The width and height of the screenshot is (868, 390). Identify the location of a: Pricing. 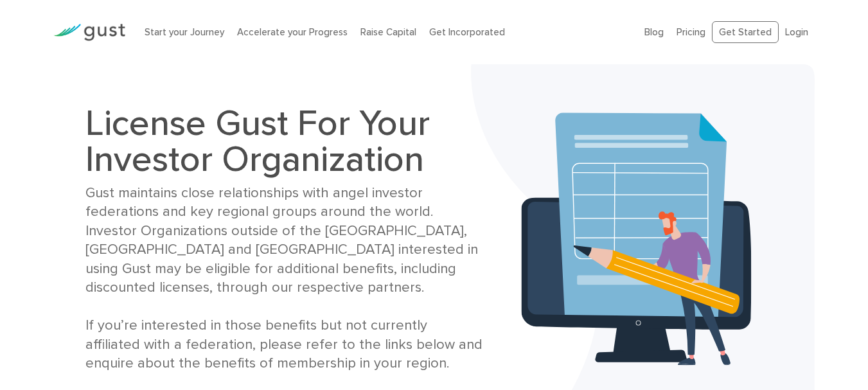
(691, 32).